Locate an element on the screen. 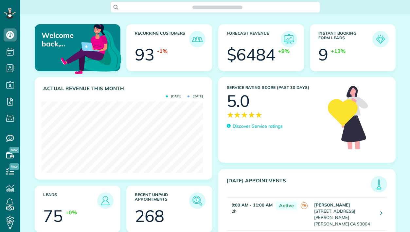 The width and height of the screenshot is (410, 232). div: 9 is located at coordinates (323, 55).